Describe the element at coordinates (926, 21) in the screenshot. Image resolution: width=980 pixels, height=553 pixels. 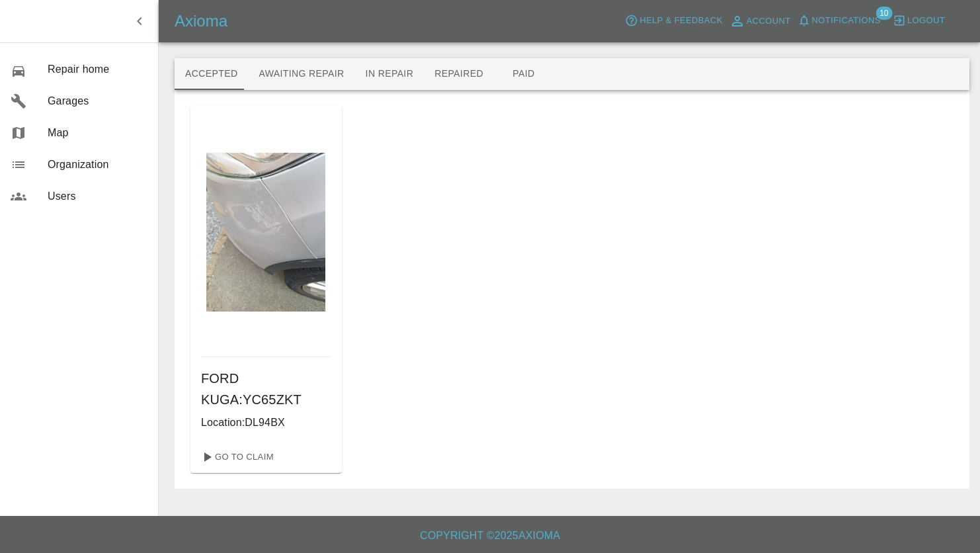
I see `span: Logout` at that location.